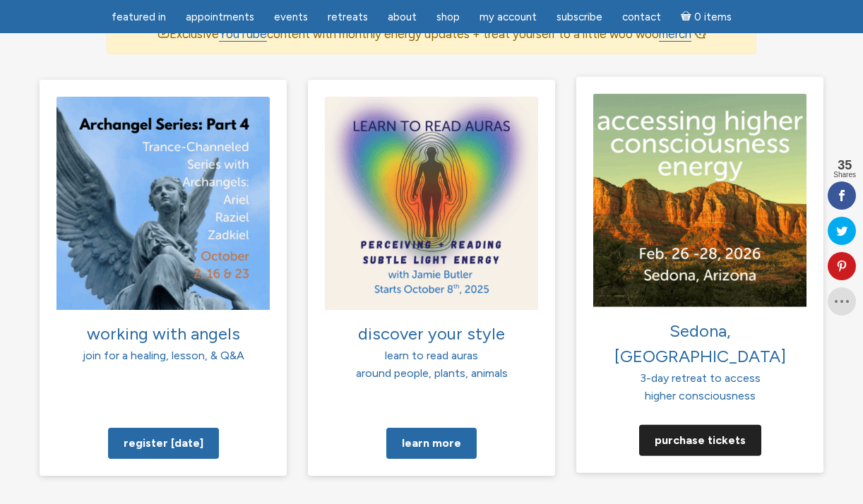  What do you see at coordinates (402, 17) in the screenshot?
I see `a: About` at bounding box center [402, 17].